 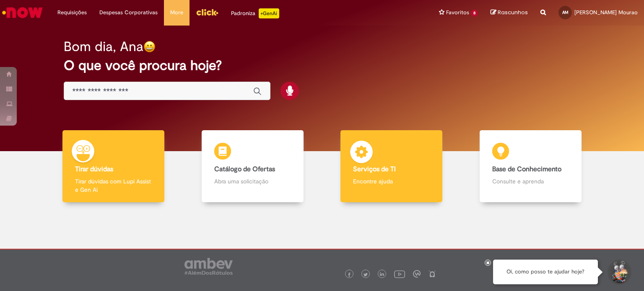 What do you see at coordinates (268, 14) in the screenshot?
I see `p: +GenAi` at bounding box center [268, 14].